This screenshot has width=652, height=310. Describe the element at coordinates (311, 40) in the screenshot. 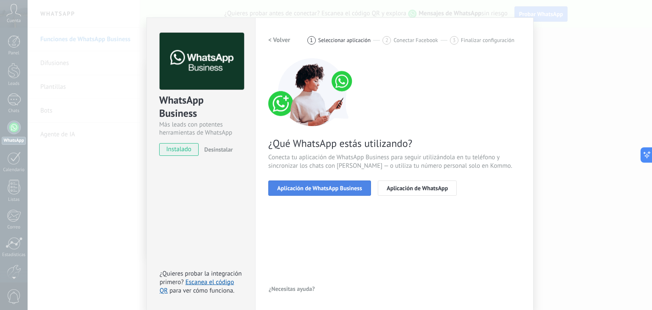

I see `span: 1` at that location.